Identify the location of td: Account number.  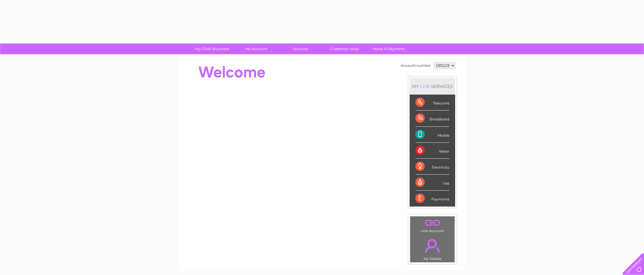
(415, 66).